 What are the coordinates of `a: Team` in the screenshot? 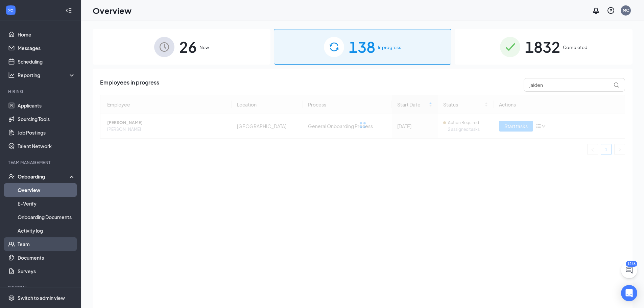 It's located at (47, 244).